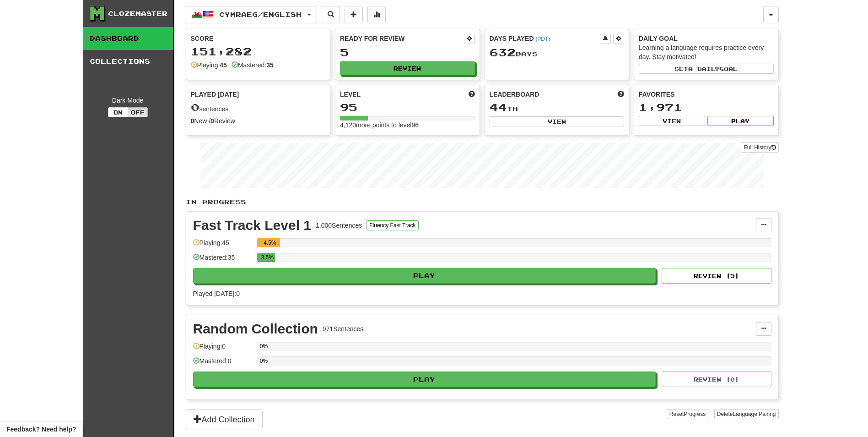  I want to click on div: 3.5%, so click(267, 257).